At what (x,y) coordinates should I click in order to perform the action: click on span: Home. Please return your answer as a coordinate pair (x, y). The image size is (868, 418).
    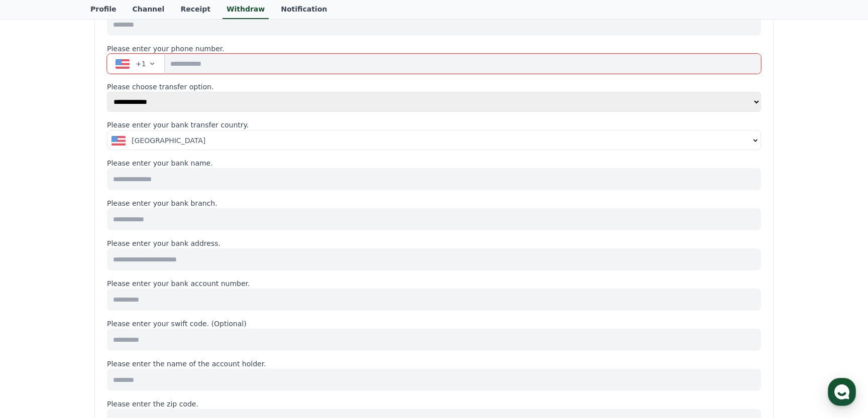
    Looking at the image, I should click on (34, 338).